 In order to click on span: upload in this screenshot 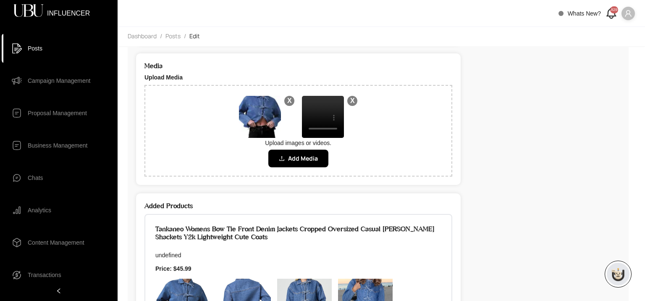, I will do `click(282, 158)`.